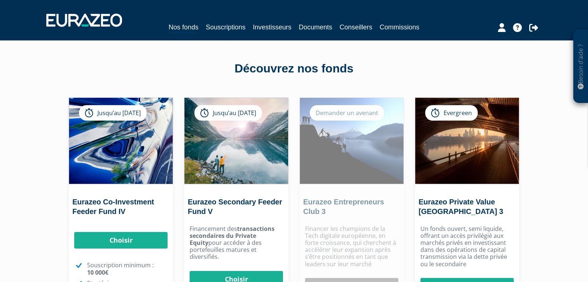  What do you see at coordinates (356, 27) in the screenshot?
I see `a: Conseillers` at bounding box center [356, 27].